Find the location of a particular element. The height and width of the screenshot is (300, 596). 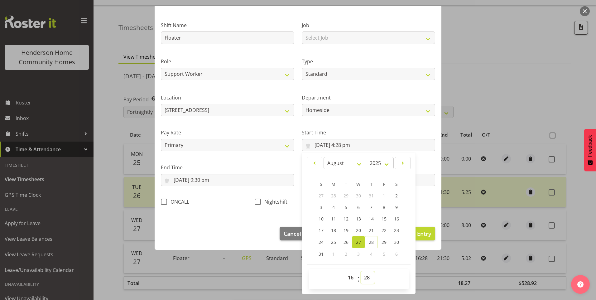

a: 13 is located at coordinates (359, 219).